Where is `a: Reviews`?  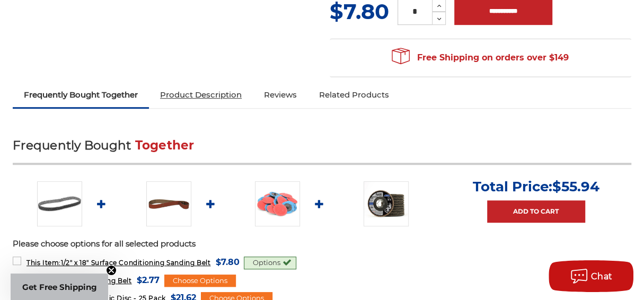
a: Reviews is located at coordinates (281, 95).